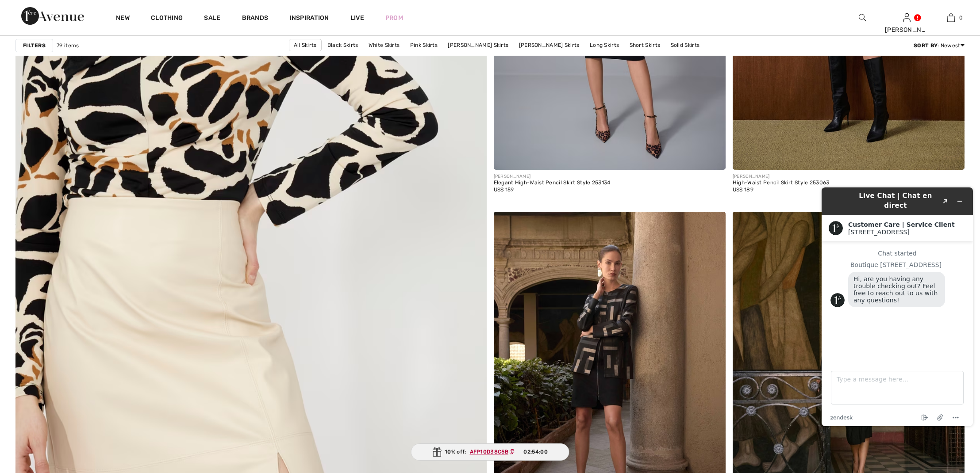 The width and height of the screenshot is (980, 473). Describe the element at coordinates (126, 237) in the screenshot. I see `button: Attach file` at that location.